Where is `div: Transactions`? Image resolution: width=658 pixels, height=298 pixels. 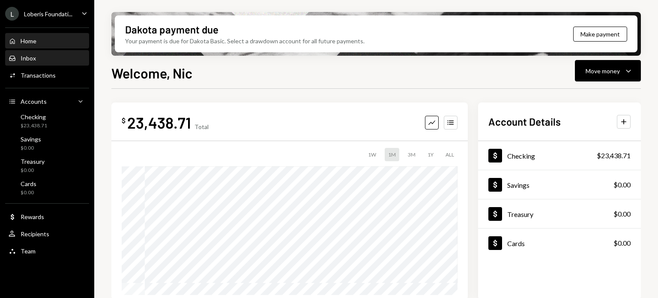
div: Transactions is located at coordinates (38, 75).